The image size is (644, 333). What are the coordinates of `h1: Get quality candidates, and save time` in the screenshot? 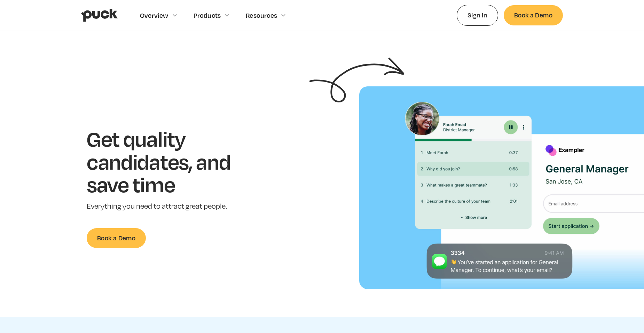 It's located at (169, 161).